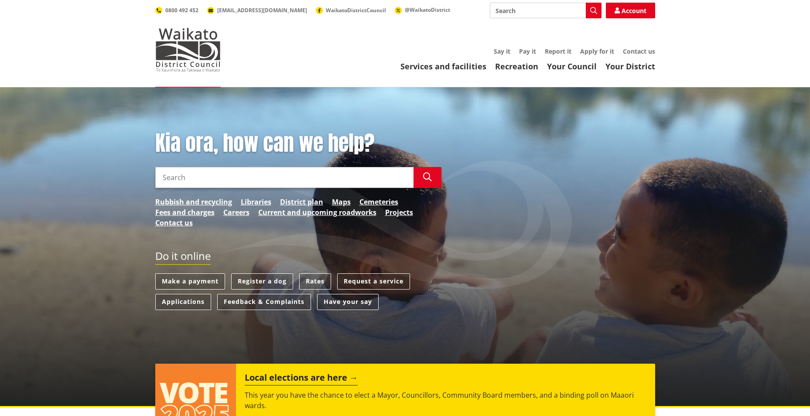 This screenshot has width=810, height=416. What do you see at coordinates (422, 10) in the screenshot?
I see `a: @WaikatoDistrict` at bounding box center [422, 10].